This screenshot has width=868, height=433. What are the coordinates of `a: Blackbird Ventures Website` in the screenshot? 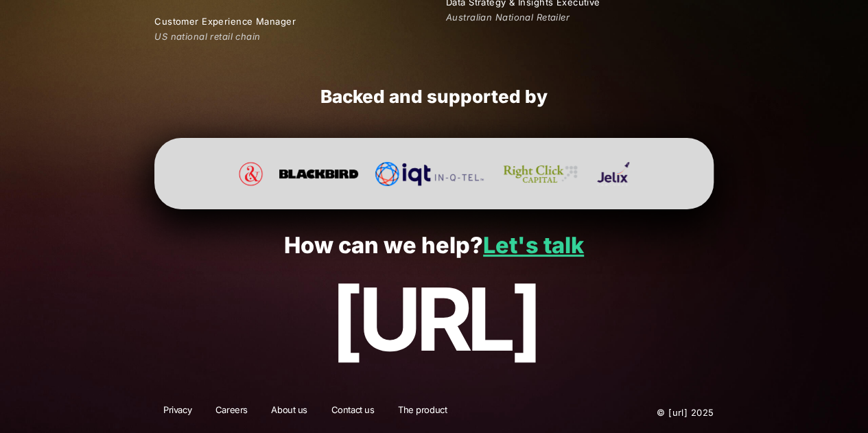 It's located at (319, 174).